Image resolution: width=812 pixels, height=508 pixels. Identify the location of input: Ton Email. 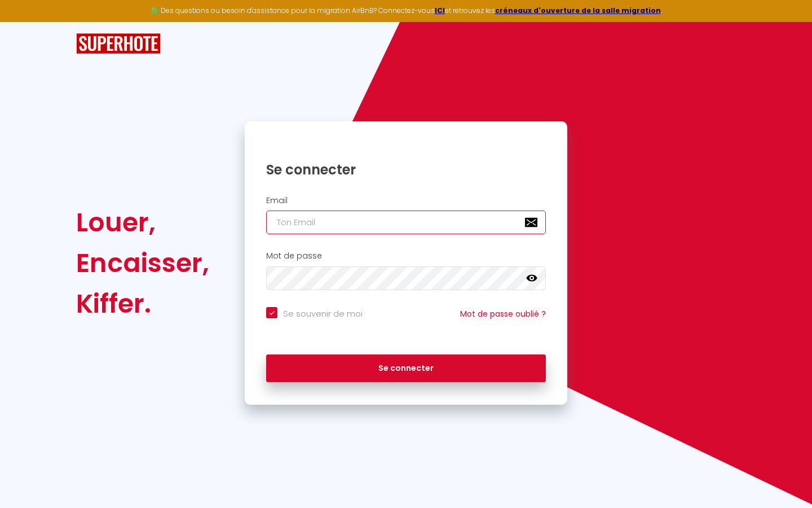
(406, 222).